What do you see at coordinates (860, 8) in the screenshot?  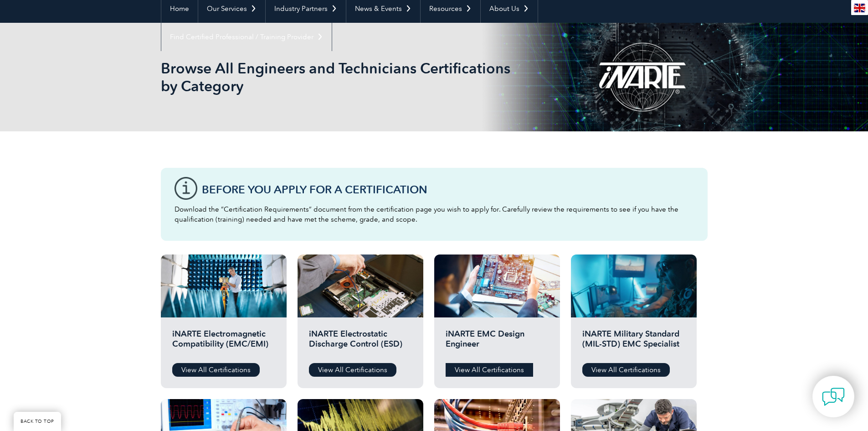 I see `img: en` at bounding box center [860, 8].